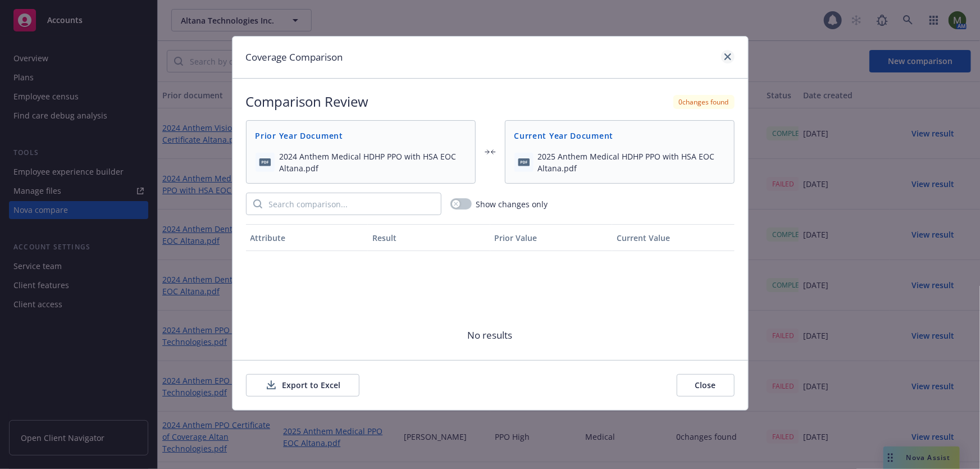 This screenshot has width=980, height=469. I want to click on div: Result, so click(429, 238).